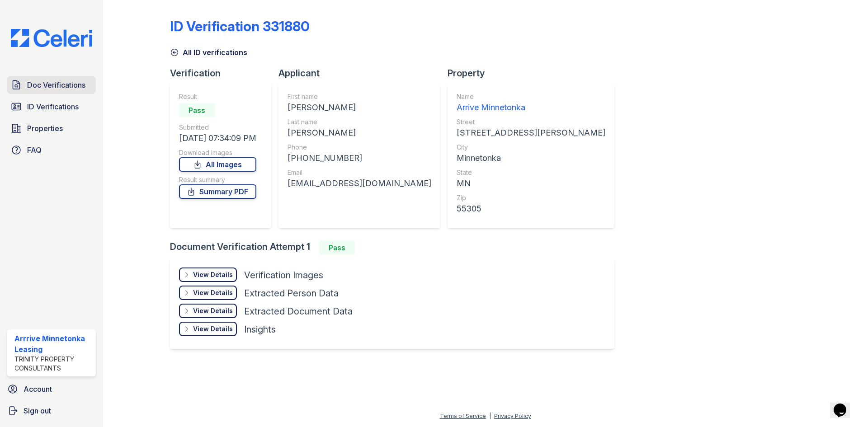 The width and height of the screenshot is (868, 427). I want to click on div: Arrrive Minnetonka Leasing, so click(53, 344).